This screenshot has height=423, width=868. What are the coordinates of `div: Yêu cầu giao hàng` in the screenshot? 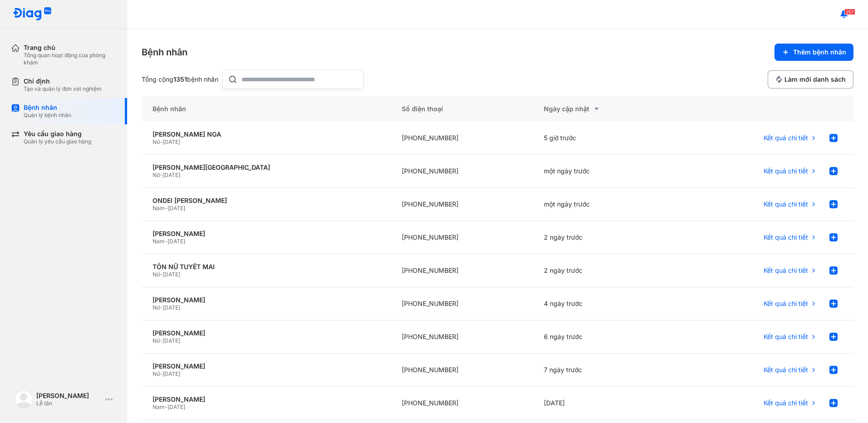 It's located at (57, 134).